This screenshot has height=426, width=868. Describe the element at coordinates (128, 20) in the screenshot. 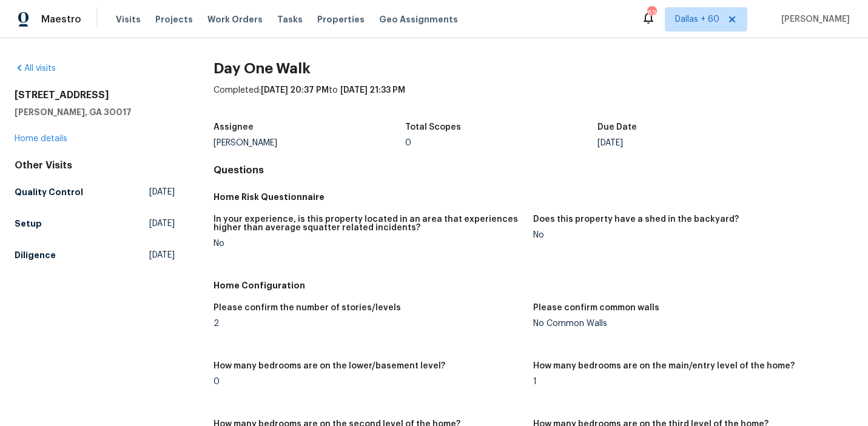

I see `span: Visits` at that location.